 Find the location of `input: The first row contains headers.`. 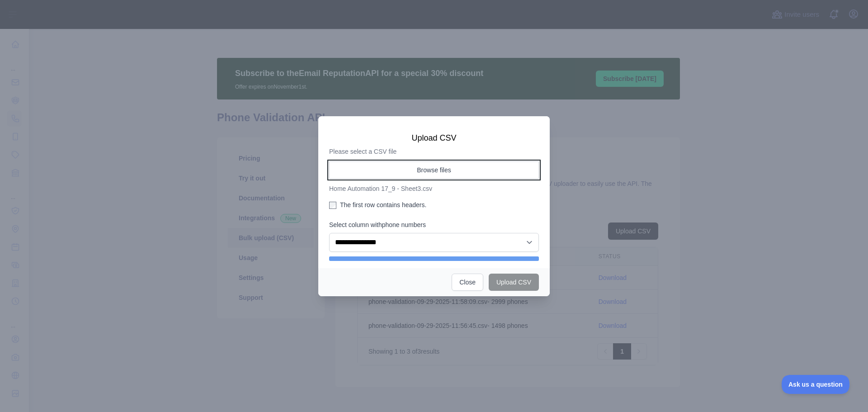

input: The first row contains headers. is located at coordinates (333, 206).